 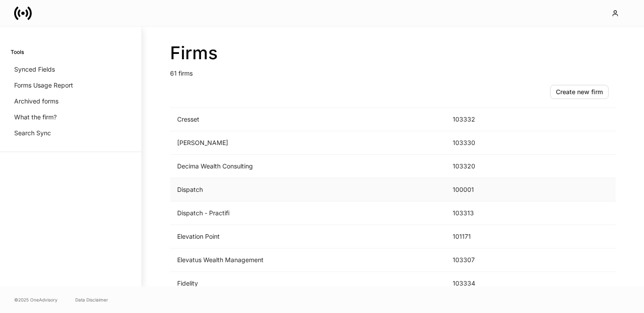 What do you see at coordinates (71, 69) in the screenshot?
I see `a: Synced Fields` at bounding box center [71, 69].